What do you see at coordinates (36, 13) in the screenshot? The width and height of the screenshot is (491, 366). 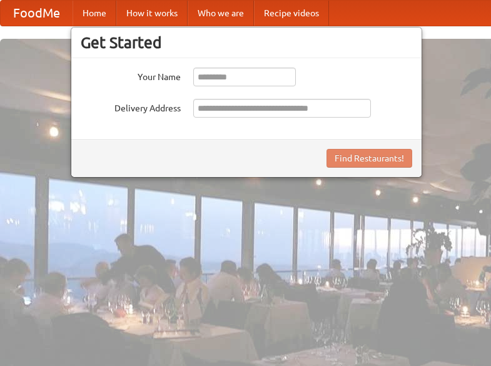 I see `a: FoodMe` at bounding box center [36, 13].